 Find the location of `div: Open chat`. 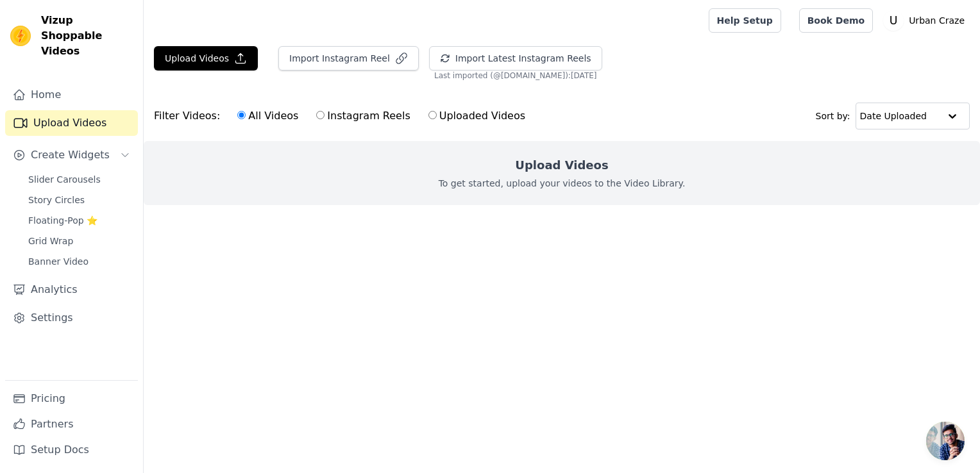

div: Open chat is located at coordinates (945, 441).